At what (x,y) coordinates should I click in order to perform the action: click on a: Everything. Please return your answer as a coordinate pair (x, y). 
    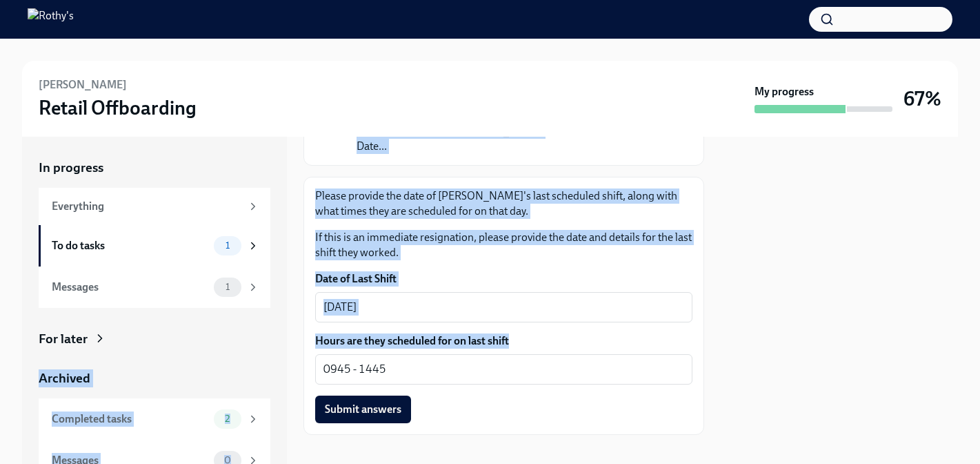
    Looking at the image, I should click on (155, 207).